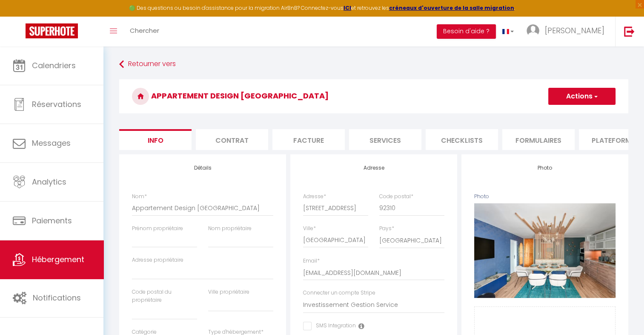  I want to click on h4: Détails, so click(203, 168).